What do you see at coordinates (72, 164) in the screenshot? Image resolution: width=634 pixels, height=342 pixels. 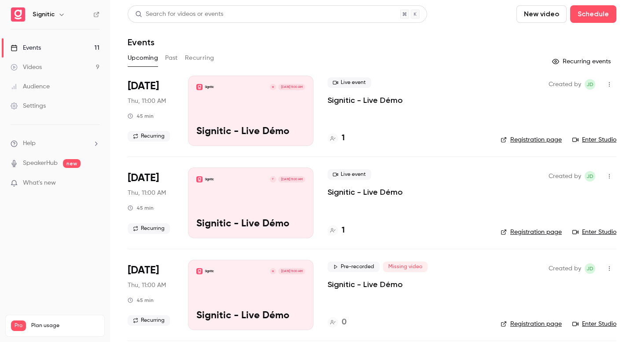 I see `span: new` at bounding box center [72, 164].